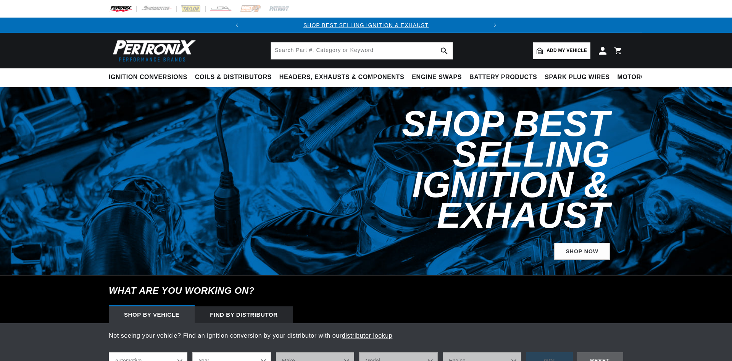 The width and height of the screenshot is (732, 361). Describe the element at coordinates (437, 77) in the screenshot. I see `span: Engine Swaps` at that location.